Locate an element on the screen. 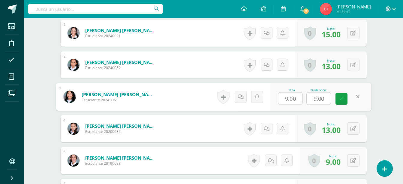  img: d616eeb18d76e356b5a643552d8c00bc.png is located at coordinates (74, 33).